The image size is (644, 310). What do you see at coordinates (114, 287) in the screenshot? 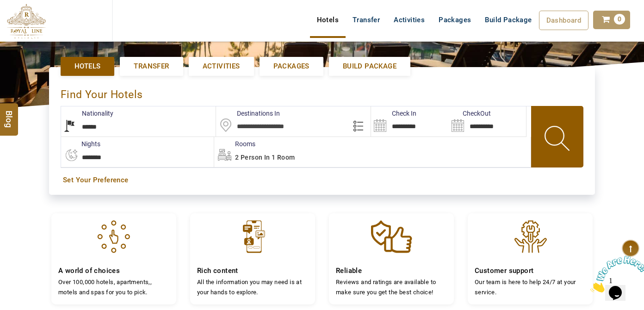
I see `p: Over 100,000 hotels, apartments,, motels and spas for you to pick.` at bounding box center [114, 287].